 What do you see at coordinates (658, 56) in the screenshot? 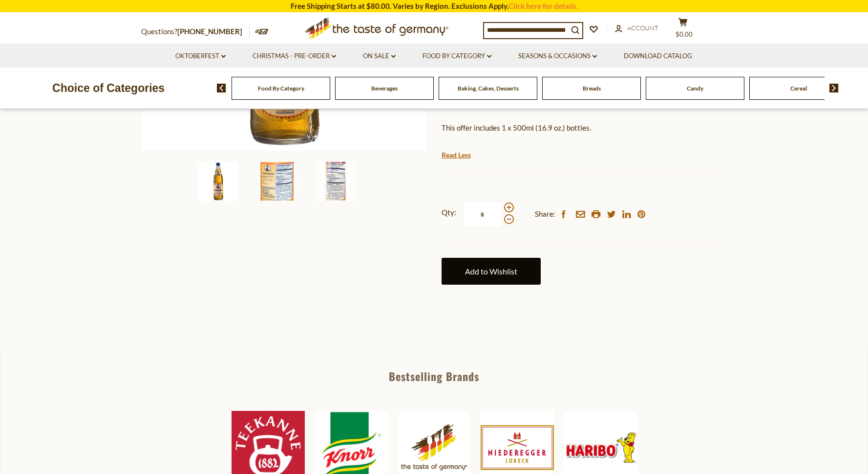
I see `a: Download Catalog` at bounding box center [658, 56].